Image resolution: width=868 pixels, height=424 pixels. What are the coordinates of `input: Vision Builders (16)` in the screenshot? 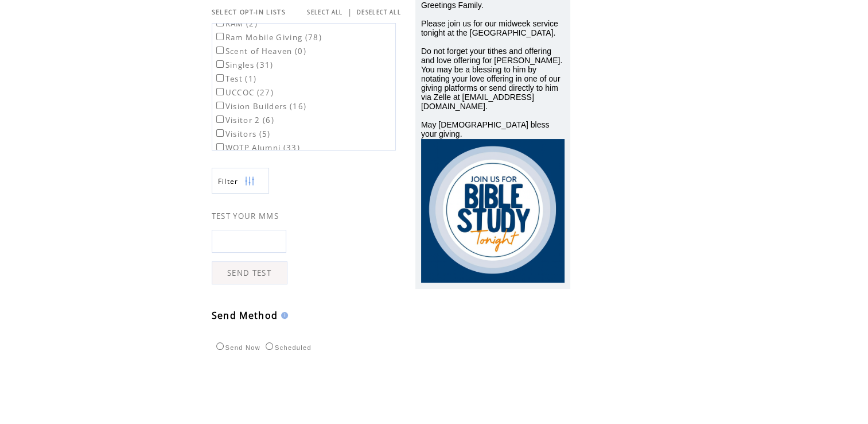 It's located at (220, 105).